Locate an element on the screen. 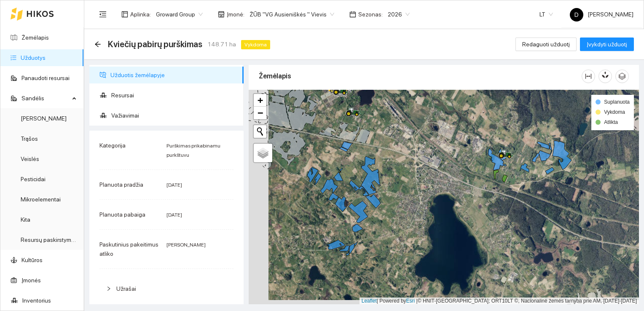 The image size is (644, 311). span: Važiavimai is located at coordinates (174, 115).